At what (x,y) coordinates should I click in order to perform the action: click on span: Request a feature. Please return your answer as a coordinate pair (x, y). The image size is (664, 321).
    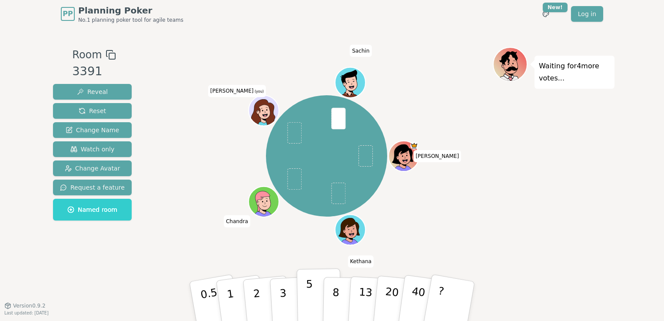
    Looking at the image, I should click on (92, 187).